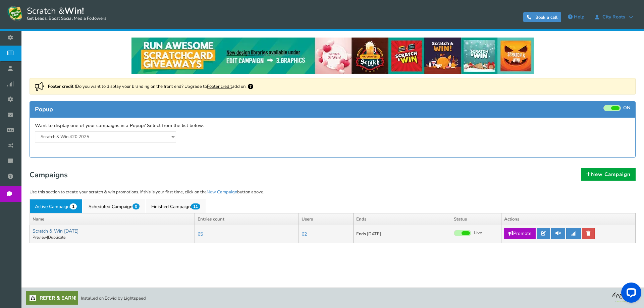 Image resolution: width=644 pixels, height=308 pixels. Describe the element at coordinates (579, 17) in the screenshot. I see `span: Help` at that location.